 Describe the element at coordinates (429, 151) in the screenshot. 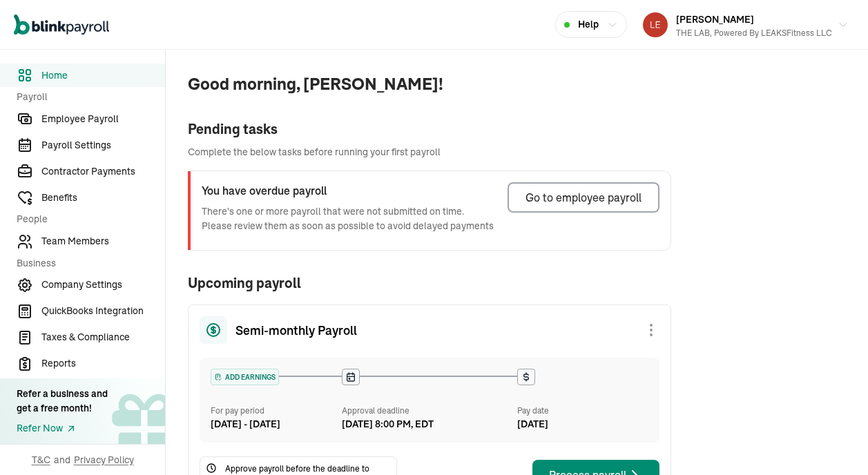

I see `span: Complete the below tasks before running your first payroll` at that location.